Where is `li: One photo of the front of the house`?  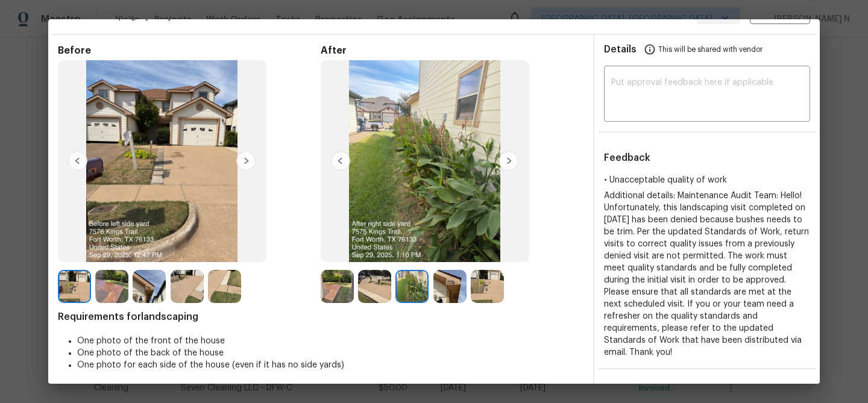
li: One photo of the front of the house is located at coordinates (330, 341).